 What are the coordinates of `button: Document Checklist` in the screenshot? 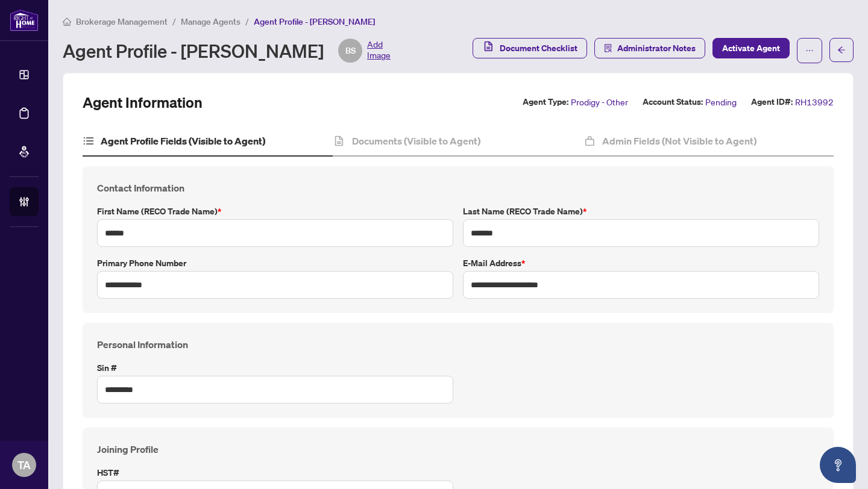 It's located at (530, 48).